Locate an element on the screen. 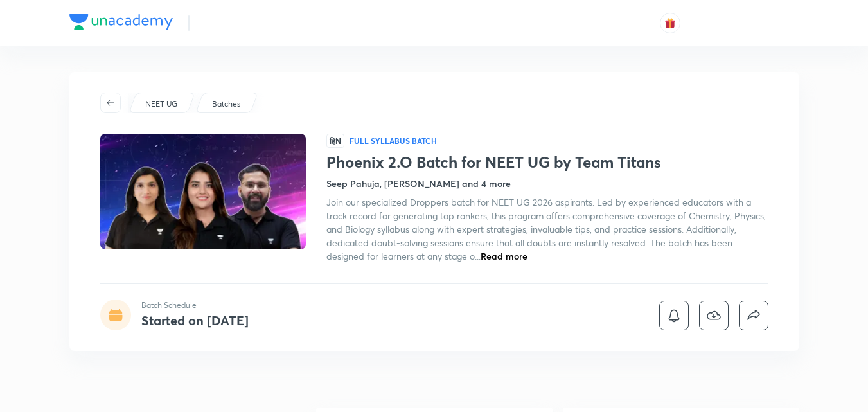 The height and width of the screenshot is (412, 868). span: Read more is located at coordinates (503, 256).